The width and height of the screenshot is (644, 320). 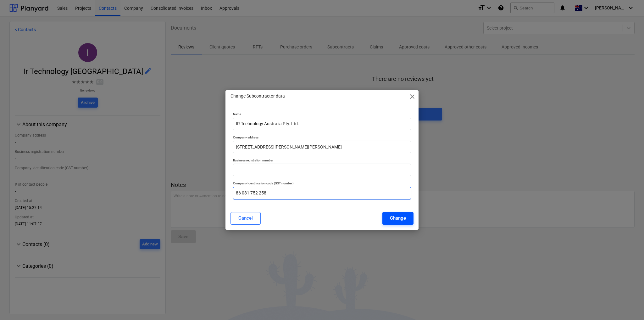 I want to click on p: Name, so click(x=322, y=115).